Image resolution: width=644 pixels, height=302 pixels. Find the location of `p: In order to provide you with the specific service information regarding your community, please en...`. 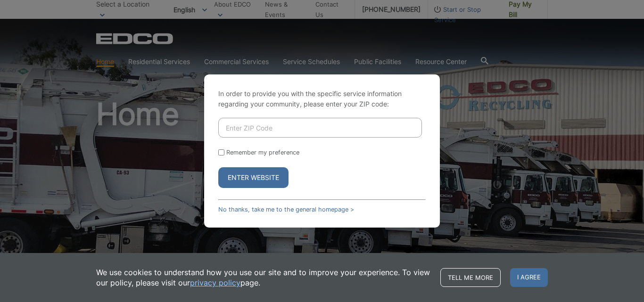

p: In order to provide you with the specific service information regarding your community, please en... is located at coordinates (322, 99).